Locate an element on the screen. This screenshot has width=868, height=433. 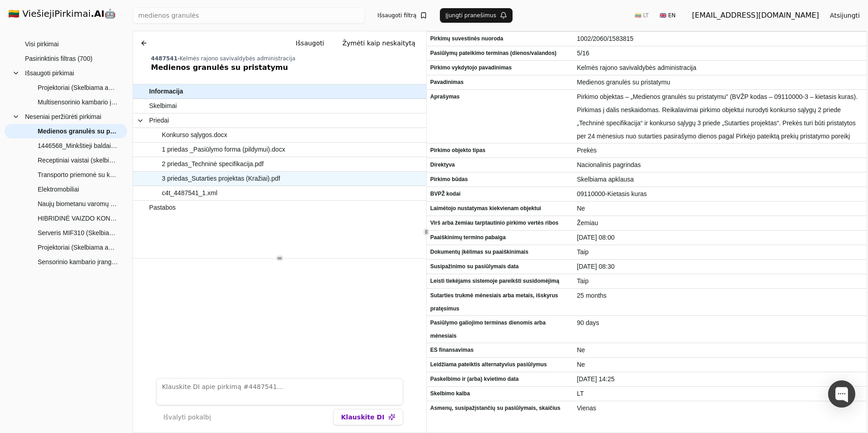
span: Pirkimo vykdytojo pavadinimas is located at coordinates (500, 68).